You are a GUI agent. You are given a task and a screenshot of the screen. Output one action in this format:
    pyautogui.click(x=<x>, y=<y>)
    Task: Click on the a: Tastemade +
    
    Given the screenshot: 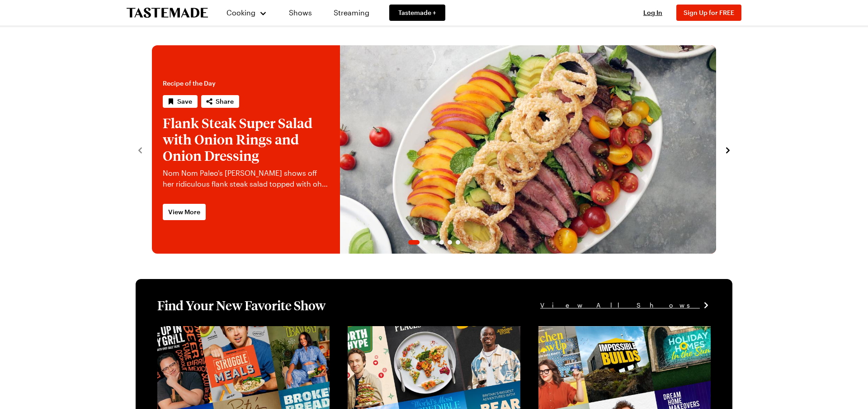 What is the action you would take?
    pyautogui.click(x=418, y=13)
    